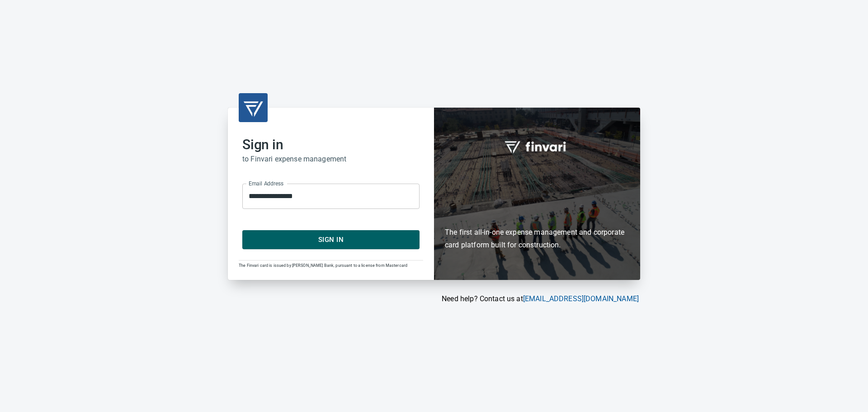 The width and height of the screenshot is (868, 412). What do you see at coordinates (253, 108) in the screenshot?
I see `img: transparent_logo.png` at bounding box center [253, 108].